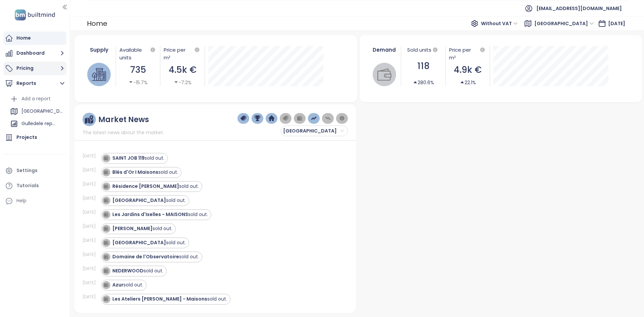 Image resolution: width=644 pixels, height=317 pixels. What do you see at coordinates (243, 119) in the screenshot?
I see `img: price-tag-dark-blue.png` at bounding box center [243, 119].